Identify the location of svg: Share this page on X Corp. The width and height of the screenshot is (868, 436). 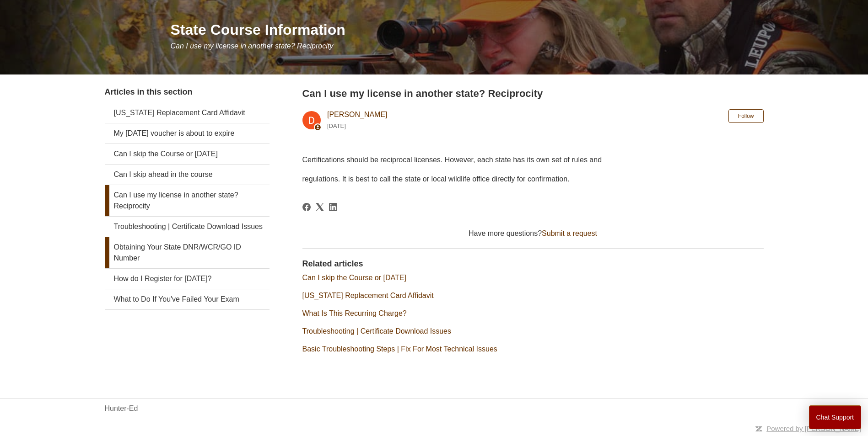
(320, 207).